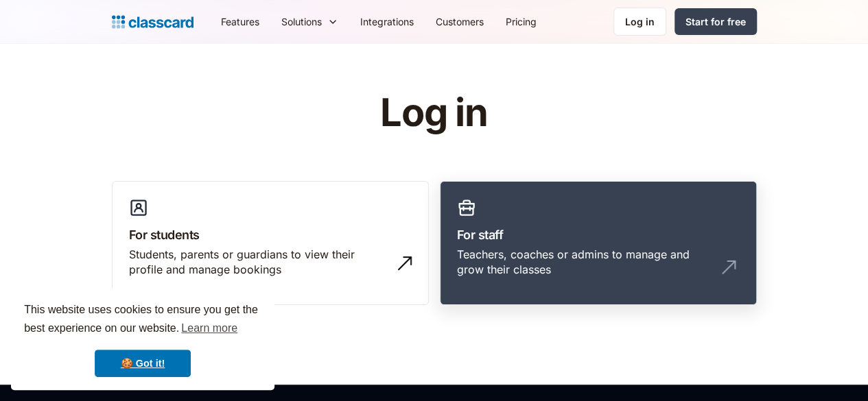  What do you see at coordinates (521, 21) in the screenshot?
I see `a: Pricing` at bounding box center [521, 21].